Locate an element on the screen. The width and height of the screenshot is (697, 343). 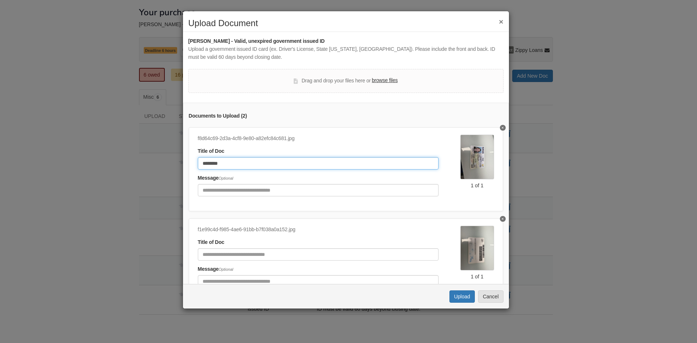
div: Drag and drop your files here or is located at coordinates (345, 81).